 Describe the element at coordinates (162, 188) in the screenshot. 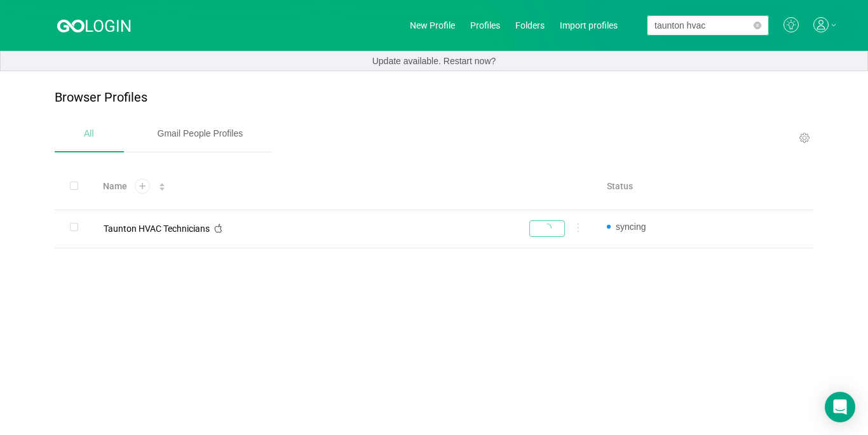

I see `i: icon: caret-down` at that location.